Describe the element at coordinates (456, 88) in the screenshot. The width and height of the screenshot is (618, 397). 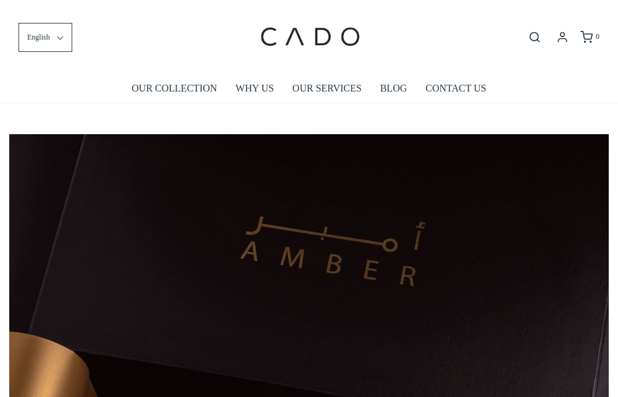
I see `a: CONTACT US` at that location.